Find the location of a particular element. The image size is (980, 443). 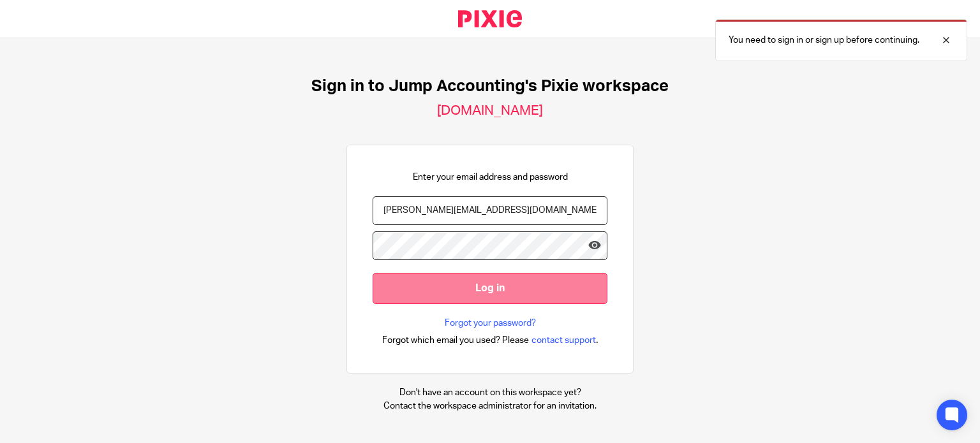

a: Forgot your password? is located at coordinates (490, 323).